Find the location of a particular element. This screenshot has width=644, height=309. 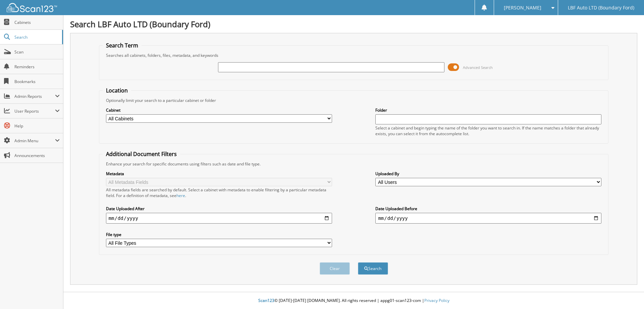

input: end is located at coordinates (489, 218).